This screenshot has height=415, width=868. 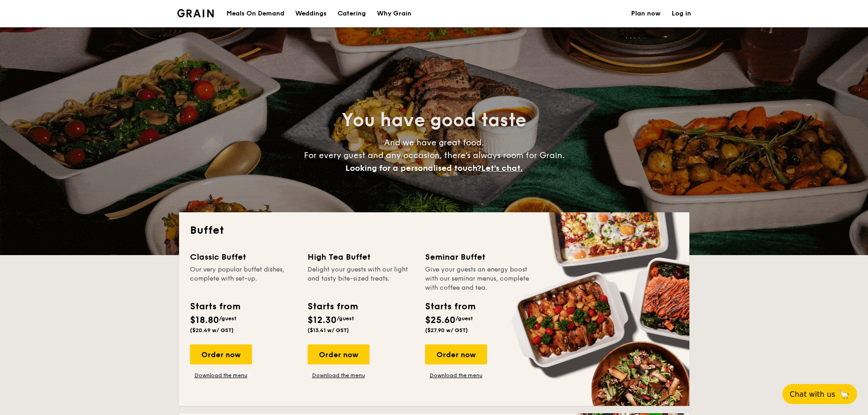 I want to click on span: And we have great food. For every guest and any occasion, there’s always room for Grain., so click(x=434, y=155).